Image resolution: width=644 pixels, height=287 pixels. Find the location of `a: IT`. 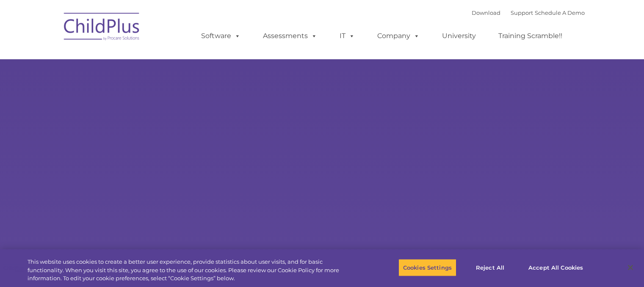

a: IT is located at coordinates (347, 36).